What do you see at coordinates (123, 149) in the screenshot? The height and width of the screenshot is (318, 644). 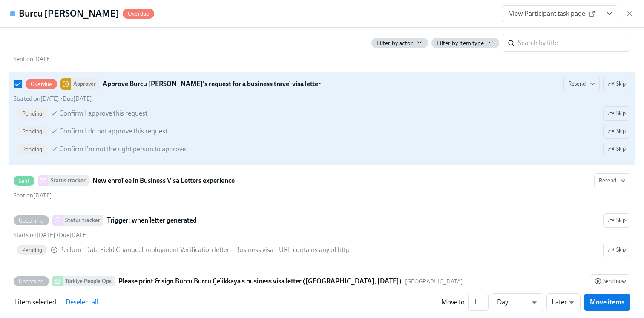 I see `span: Confirm I'm not the right person to approve!` at bounding box center [123, 149].